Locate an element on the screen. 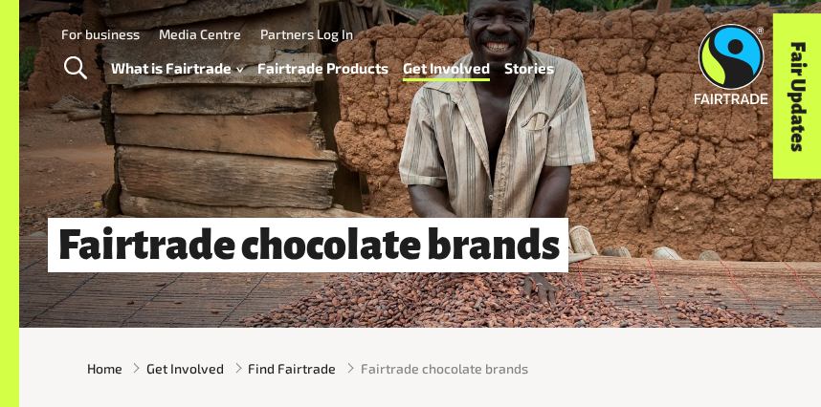  a: Media Centre is located at coordinates (200, 33).